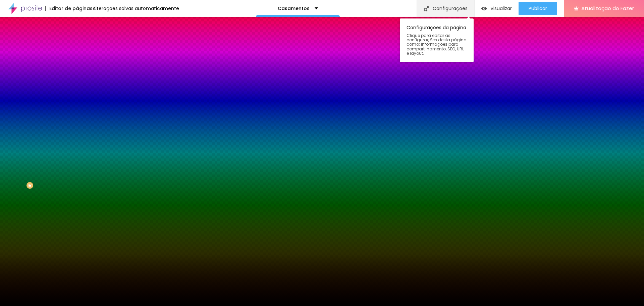  I want to click on font: Alterações salvas automaticamente, so click(136, 8).